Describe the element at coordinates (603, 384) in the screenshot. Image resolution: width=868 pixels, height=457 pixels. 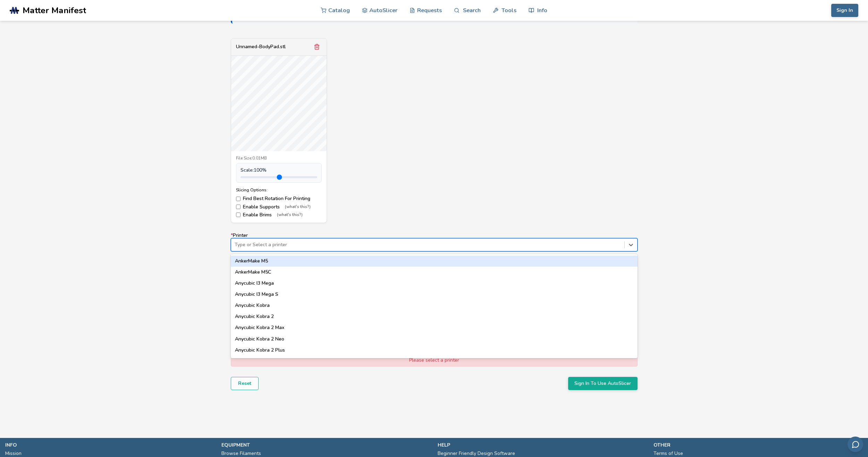
I see `button: Sign In To Use AutoSlicer` at that location.